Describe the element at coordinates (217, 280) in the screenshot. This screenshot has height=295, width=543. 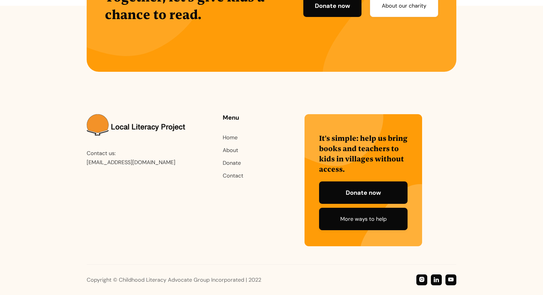
I see `p: Copyright © Childhood Literacy Advocate Group Incorporated | 2022` at that location.